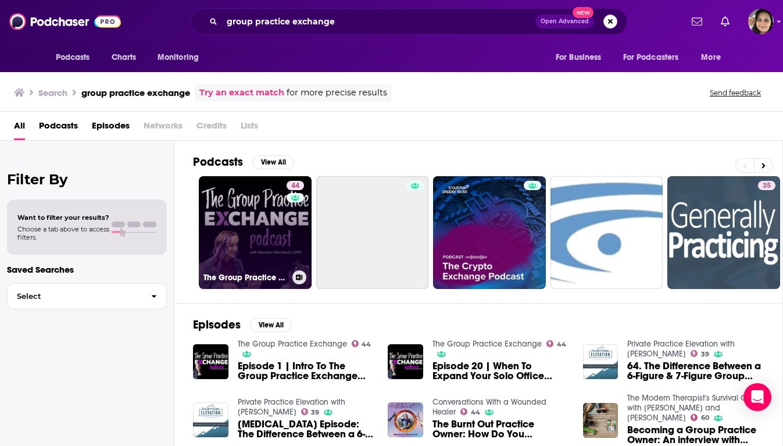 Image resolution: width=783 pixels, height=446 pixels. Describe the element at coordinates (255, 232) in the screenshot. I see `a: 44The Group Practice Exchange` at that location.